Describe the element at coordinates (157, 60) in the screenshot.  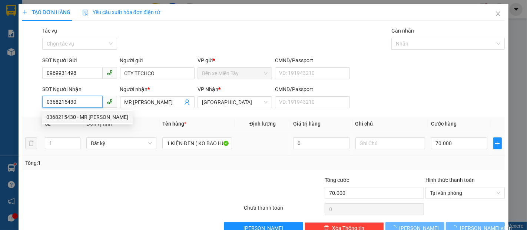
I see `div: Người gửi` at that location.